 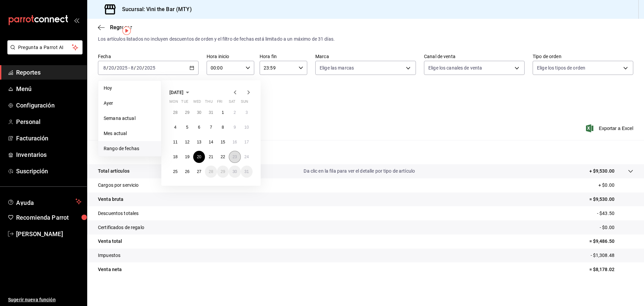 I want to click on button: August 8, 2025, so click(x=223, y=127).